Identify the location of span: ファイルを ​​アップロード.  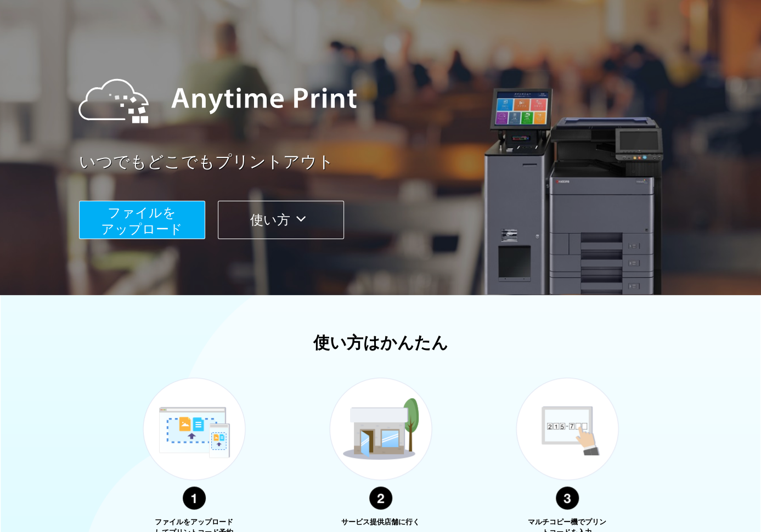
(142, 220).